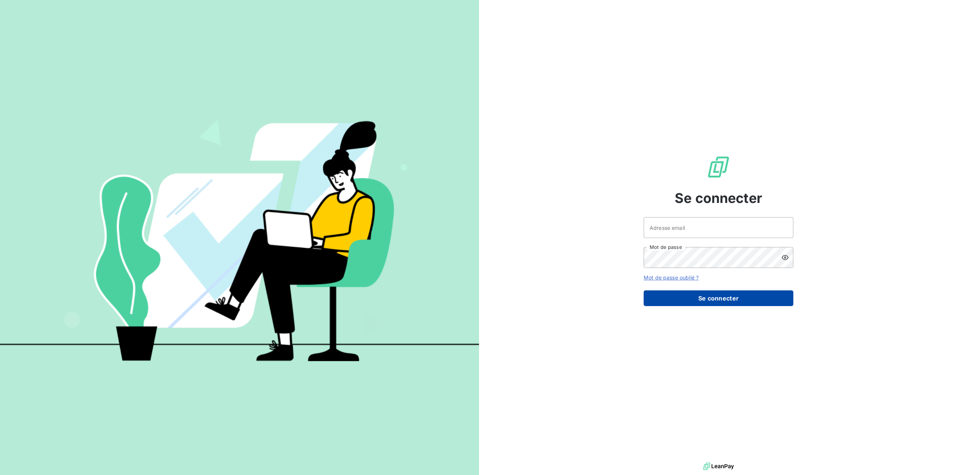 Image resolution: width=958 pixels, height=475 pixels. Describe the element at coordinates (718, 228) in the screenshot. I see `input: placeholder` at that location.